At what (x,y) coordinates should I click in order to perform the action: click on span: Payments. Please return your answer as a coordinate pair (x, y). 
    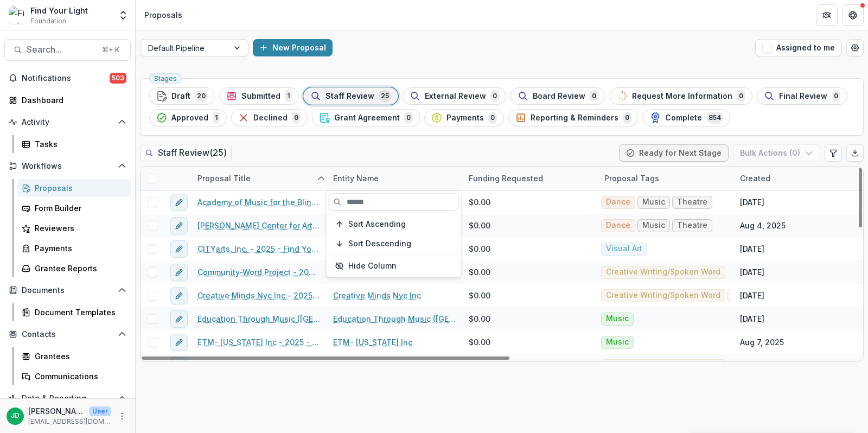
    Looking at the image, I should click on (465, 118).